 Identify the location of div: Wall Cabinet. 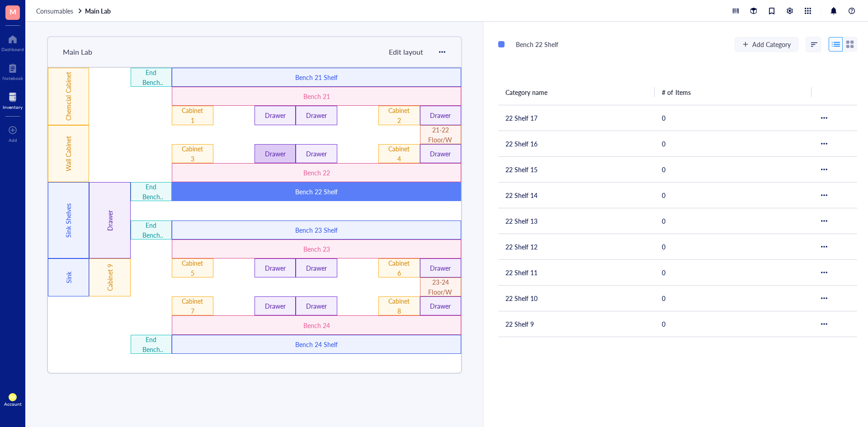
(68, 153).